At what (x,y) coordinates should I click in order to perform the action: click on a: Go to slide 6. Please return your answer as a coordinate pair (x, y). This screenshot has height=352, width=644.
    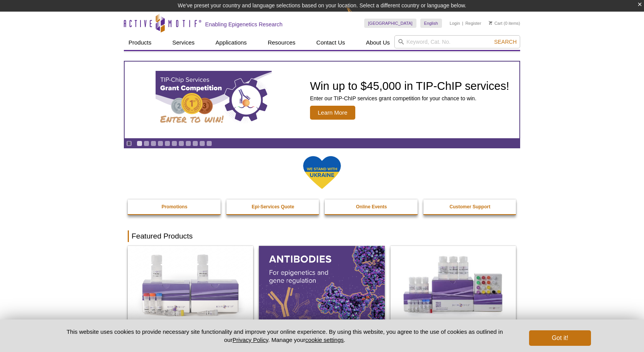
    Looking at the image, I should click on (174, 143).